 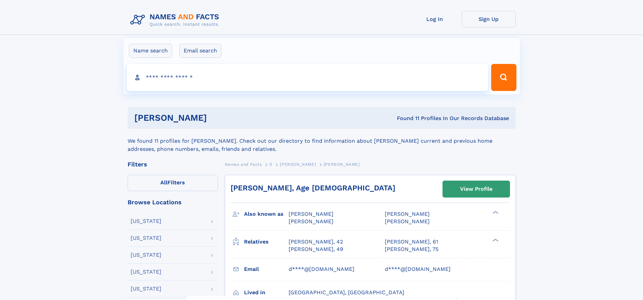 I want to click on img: Logo Names and Facts, so click(x=176, y=20).